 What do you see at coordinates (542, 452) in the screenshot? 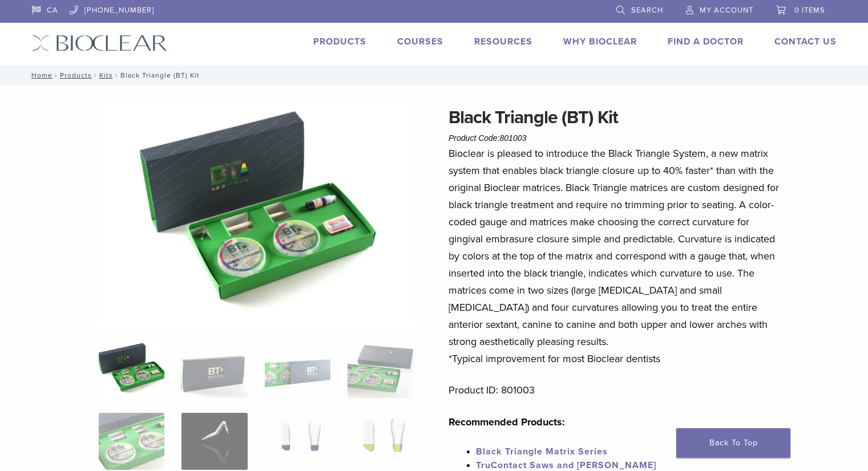
I see `a: Black Triangle Matrix Series` at bounding box center [542, 452].